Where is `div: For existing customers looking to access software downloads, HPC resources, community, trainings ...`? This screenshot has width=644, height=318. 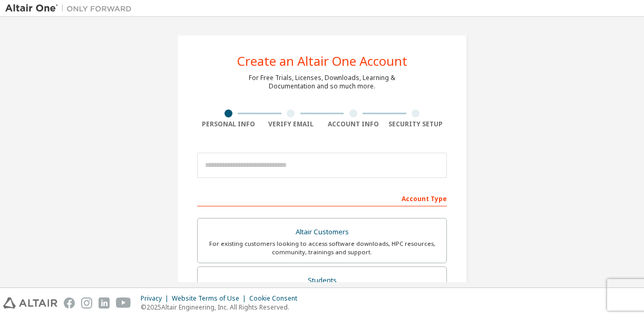
div: For existing customers looking to access software downloads, HPC resources, community, trainings ... is located at coordinates (322, 248).